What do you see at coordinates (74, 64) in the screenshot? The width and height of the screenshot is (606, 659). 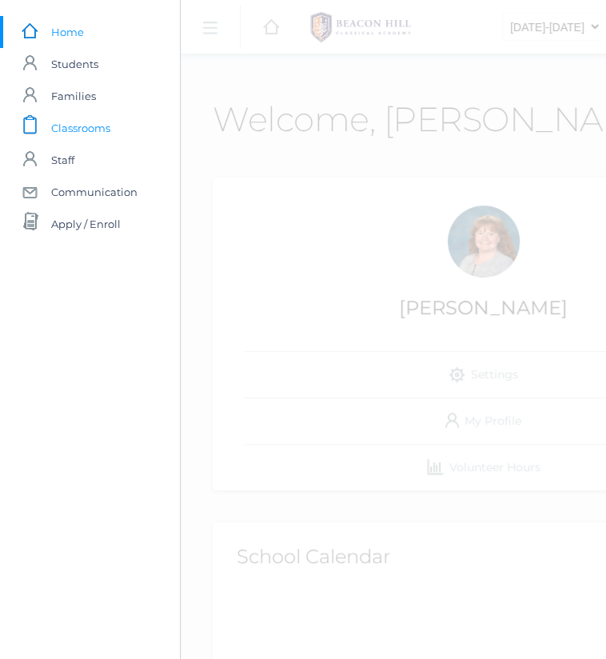 I see `span: Students` at bounding box center [74, 64].